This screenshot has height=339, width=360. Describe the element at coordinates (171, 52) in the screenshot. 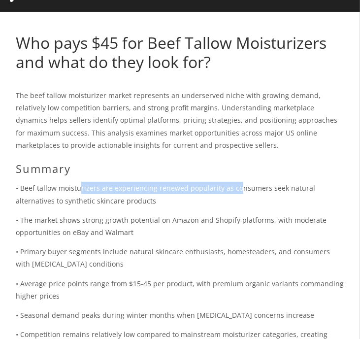

I see `a: Who pays $45 for Beef Tallow Moisturizers and what do they look for?` at that location.